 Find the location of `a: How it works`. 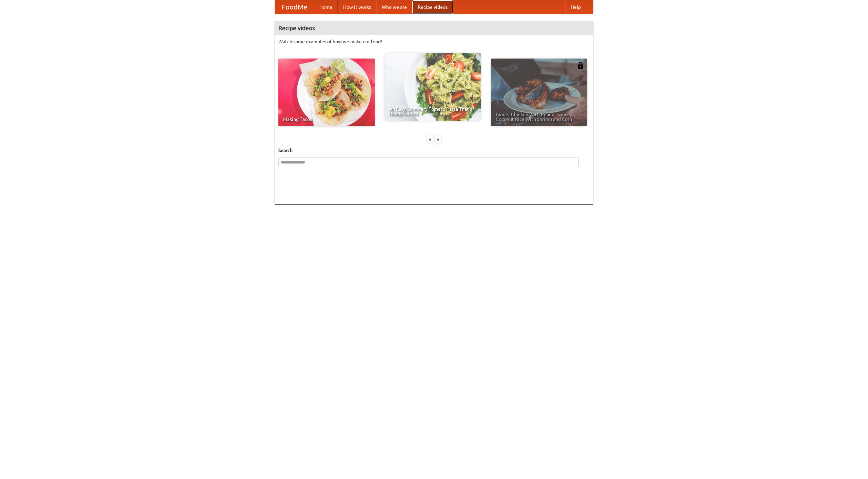

a: How it works is located at coordinates (357, 7).